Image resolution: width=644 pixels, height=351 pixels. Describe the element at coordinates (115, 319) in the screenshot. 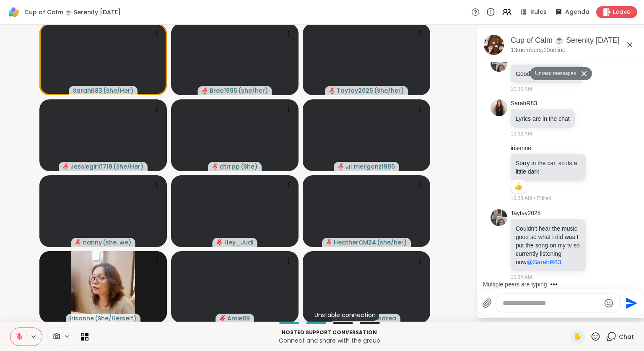

I see `span: ( She/Herself )` at that location.